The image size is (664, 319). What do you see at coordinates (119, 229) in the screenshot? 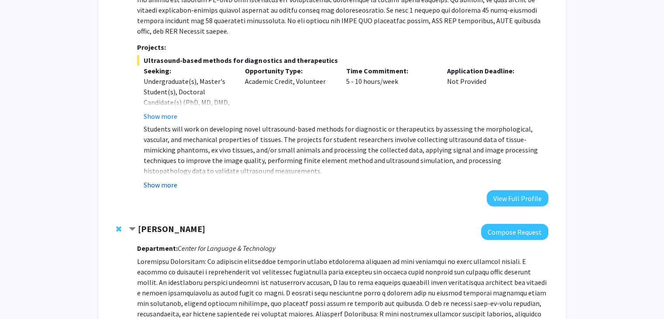
I see `span: Remove Naiyi Fincham from bookmarks` at bounding box center [119, 229].